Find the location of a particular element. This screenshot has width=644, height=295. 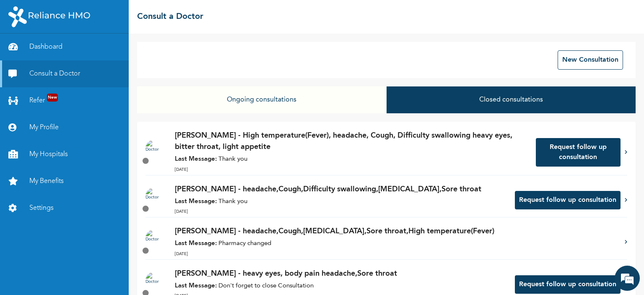

img: d_794563401_company_1708531726252_794563401 is located at coordinates (25, 52).